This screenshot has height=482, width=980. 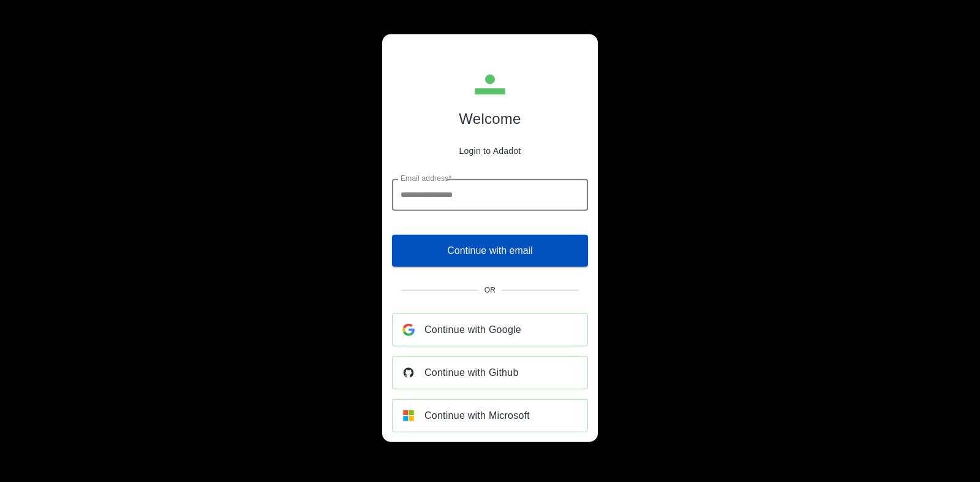 What do you see at coordinates (490, 250) in the screenshot?
I see `button: Continue with email` at bounding box center [490, 250].